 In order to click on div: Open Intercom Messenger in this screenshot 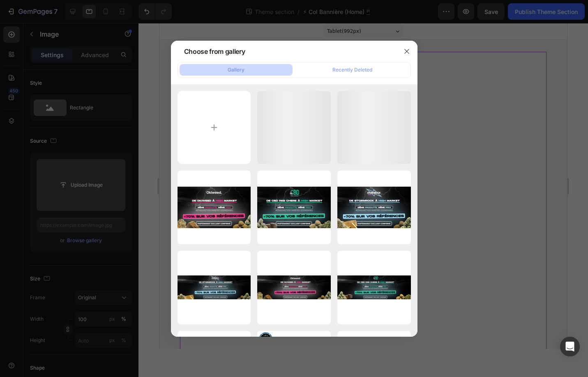, I will do `click(570, 347)`.